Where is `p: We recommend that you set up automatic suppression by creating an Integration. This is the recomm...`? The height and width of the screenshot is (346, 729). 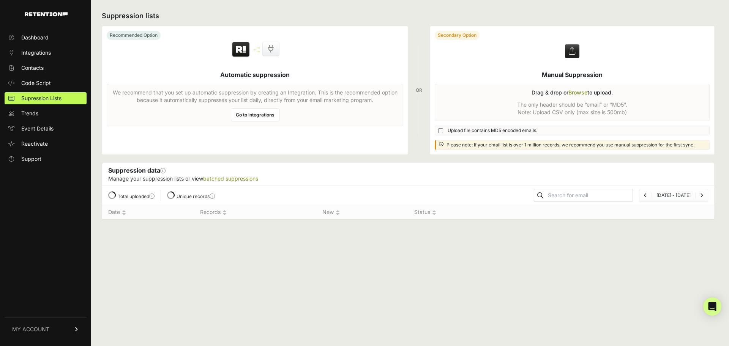
p: We recommend that you set up automatic suppression by creating an Integration. This is the recomm... is located at coordinates (255, 96).